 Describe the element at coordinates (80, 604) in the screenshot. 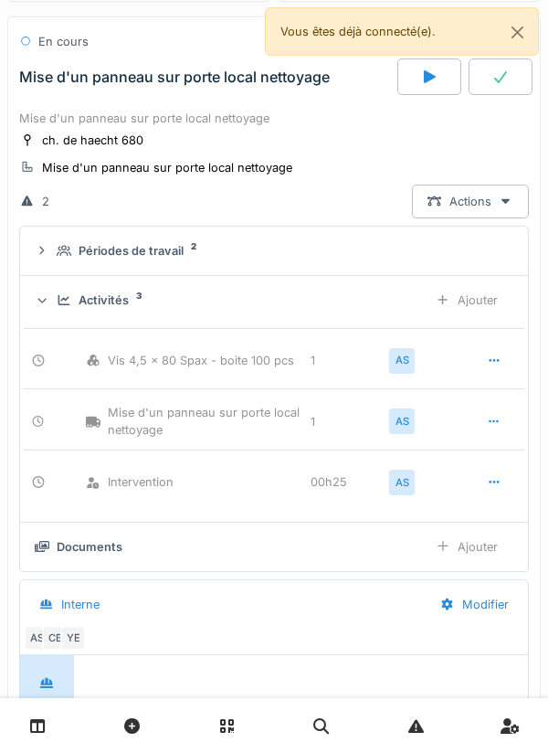

I see `div: Interne` at that location.